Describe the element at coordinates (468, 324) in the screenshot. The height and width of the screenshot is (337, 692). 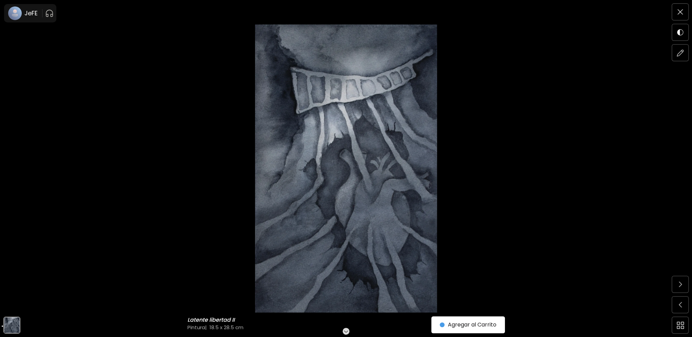
I see `span: Agregar al Carrito` at that location.